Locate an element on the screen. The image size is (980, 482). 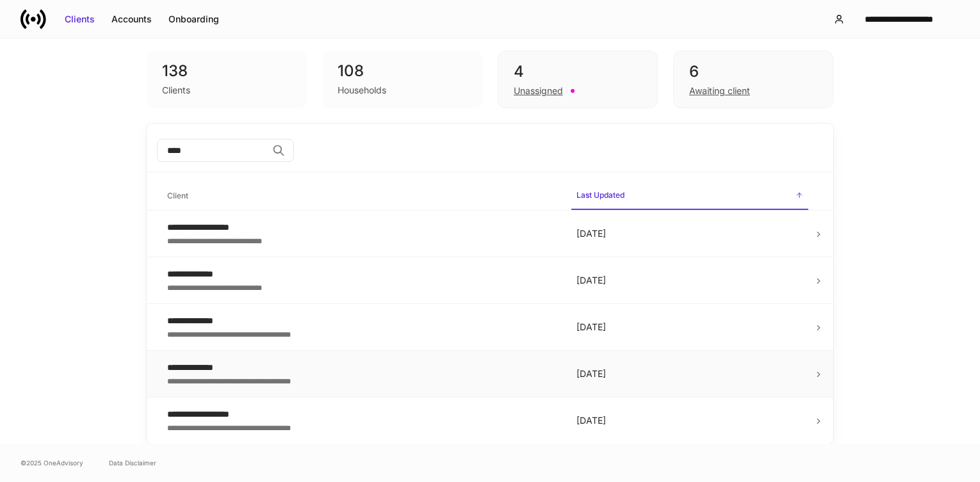
div: Onboarding is located at coordinates (194, 19).